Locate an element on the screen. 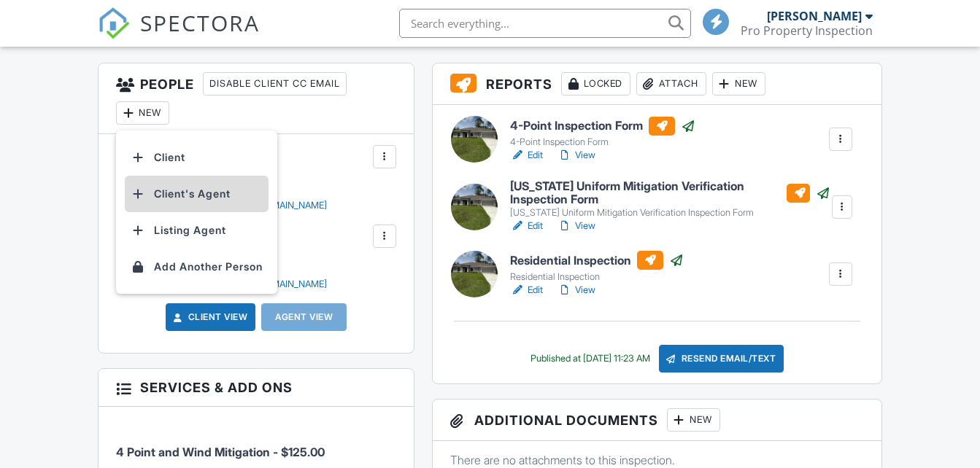 The width and height of the screenshot is (980, 468). div: 4-Point Inspection Form is located at coordinates (603, 142).